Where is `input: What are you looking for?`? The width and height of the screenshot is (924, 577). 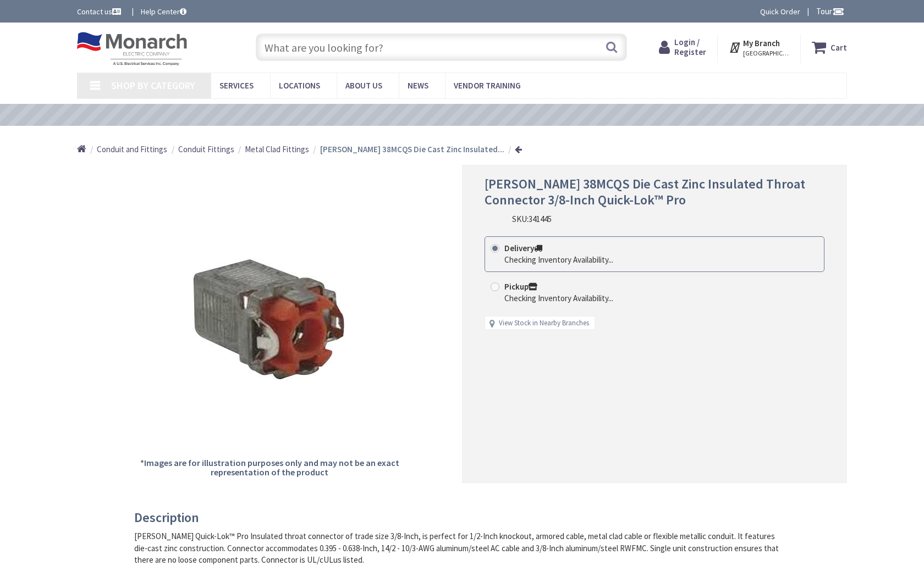
input: What are you looking for? is located at coordinates (441, 48).